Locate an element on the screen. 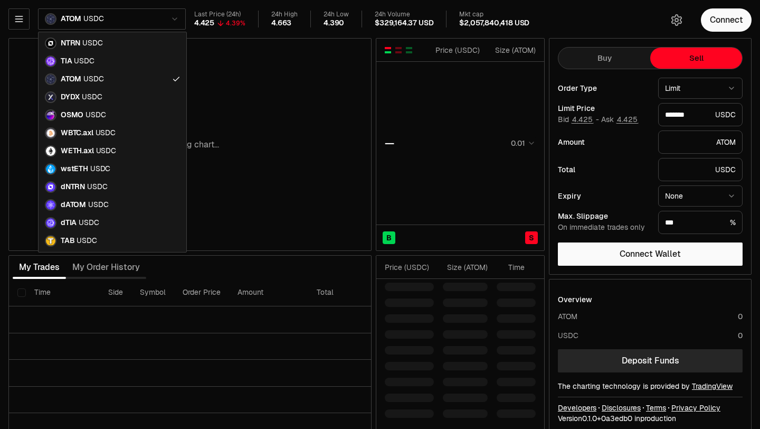 This screenshot has width=760, height=429. span: DYDX is located at coordinates (70, 97).